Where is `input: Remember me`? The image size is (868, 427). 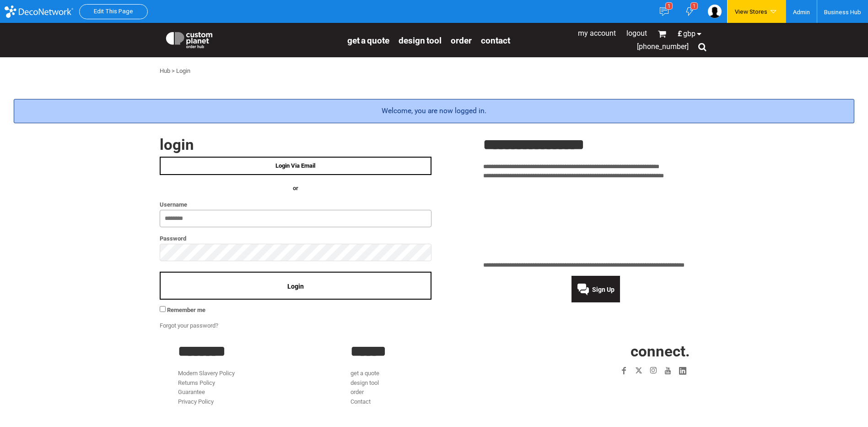 input: Remember me is located at coordinates (162, 309).